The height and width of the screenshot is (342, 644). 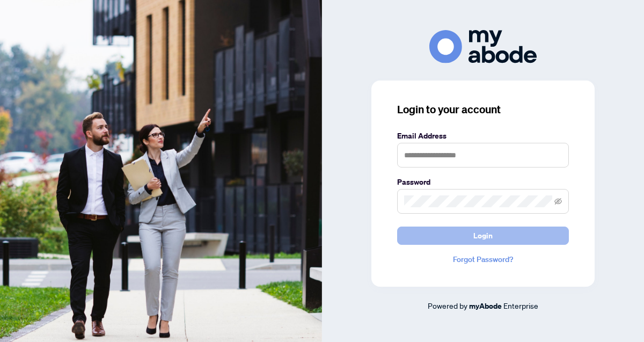 What do you see at coordinates (483, 109) in the screenshot?
I see `h3: Login to your account` at bounding box center [483, 109].